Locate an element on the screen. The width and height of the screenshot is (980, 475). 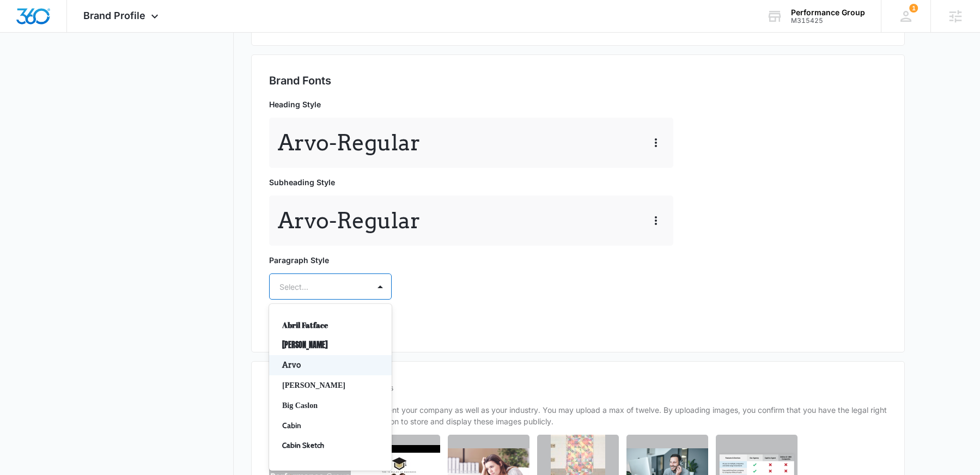
span: 1 is located at coordinates (913, 8).